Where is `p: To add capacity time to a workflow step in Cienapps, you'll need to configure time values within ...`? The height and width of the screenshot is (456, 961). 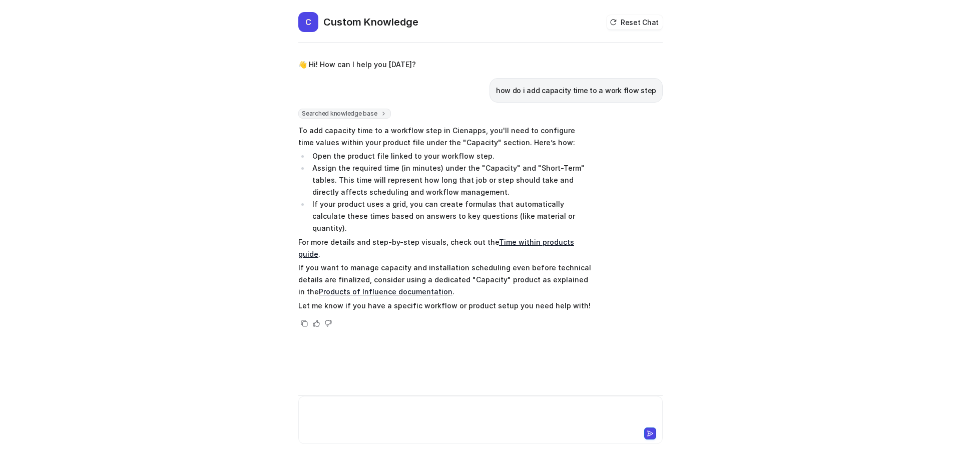
p: To add capacity time to a workflow step in Cienapps, you'll need to configure time values within ... is located at coordinates (445, 137).